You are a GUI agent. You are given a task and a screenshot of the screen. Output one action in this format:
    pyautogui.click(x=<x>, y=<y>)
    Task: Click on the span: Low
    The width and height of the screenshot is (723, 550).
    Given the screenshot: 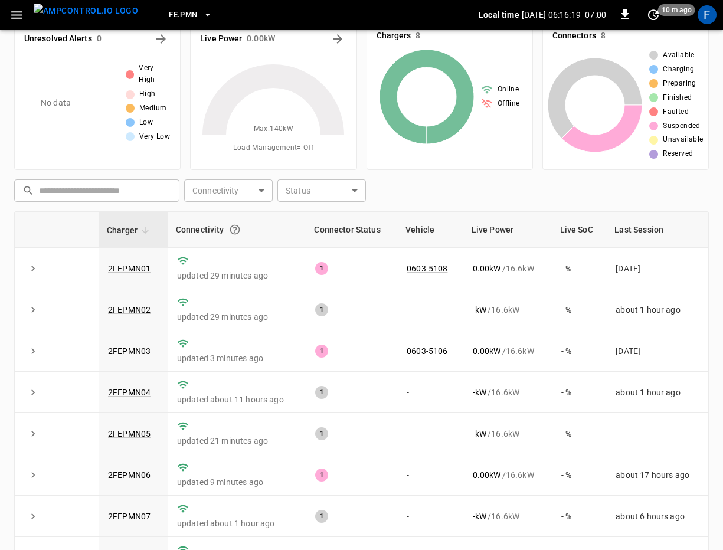 What is the action you would take?
    pyautogui.click(x=146, y=123)
    